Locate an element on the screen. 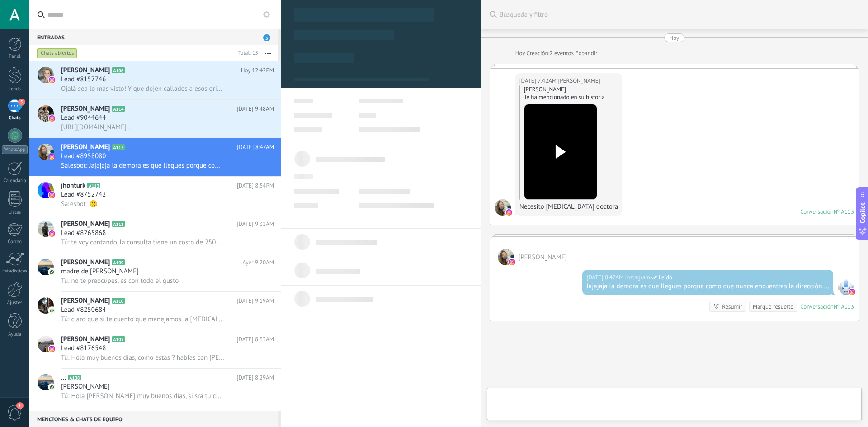 The height and width of the screenshot is (427, 868). div: Chats is located at coordinates (15, 118).